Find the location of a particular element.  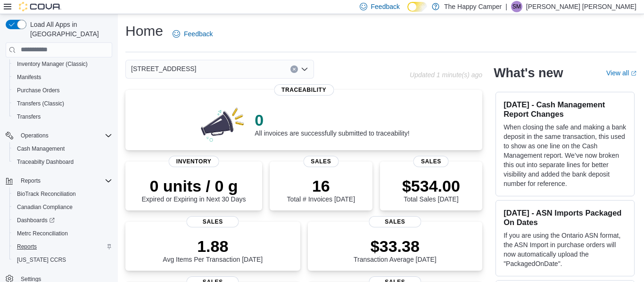

p: $534.00 is located at coordinates (431, 186).